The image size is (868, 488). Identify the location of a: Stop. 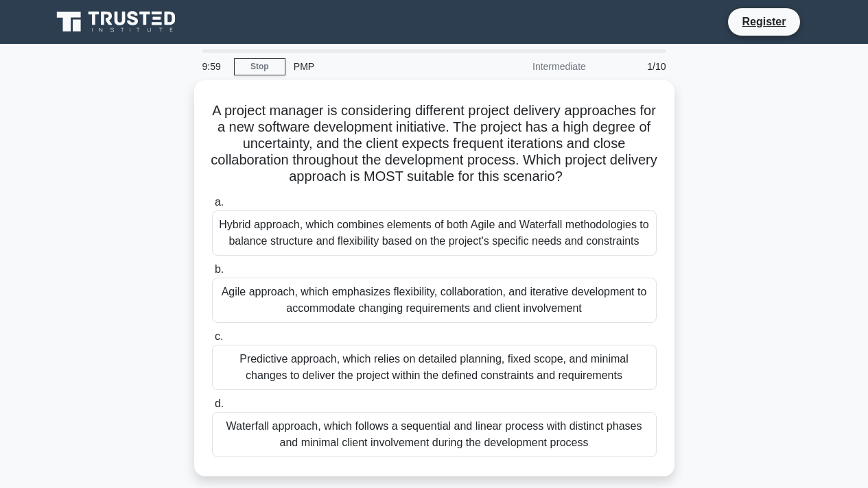
(259, 66).